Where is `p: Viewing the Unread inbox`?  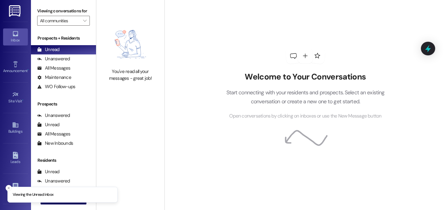 p: Viewing the Unread inbox is located at coordinates (33, 195).